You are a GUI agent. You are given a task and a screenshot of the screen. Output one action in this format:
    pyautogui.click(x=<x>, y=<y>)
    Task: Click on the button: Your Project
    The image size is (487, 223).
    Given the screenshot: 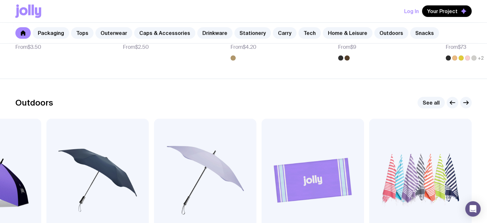 What is the action you would take?
    pyautogui.click(x=447, y=11)
    